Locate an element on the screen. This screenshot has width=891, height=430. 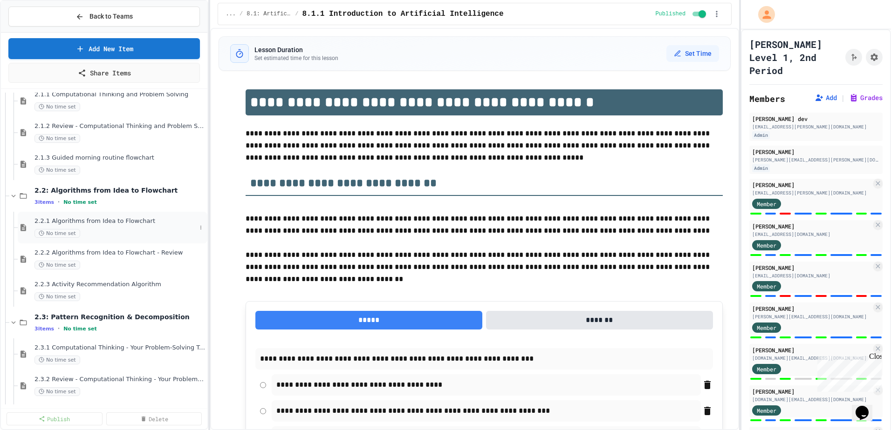
span: 2.3.2 Review - Computational Thinking - Your Problem-Solving Toolkit is located at coordinates (120, 380).